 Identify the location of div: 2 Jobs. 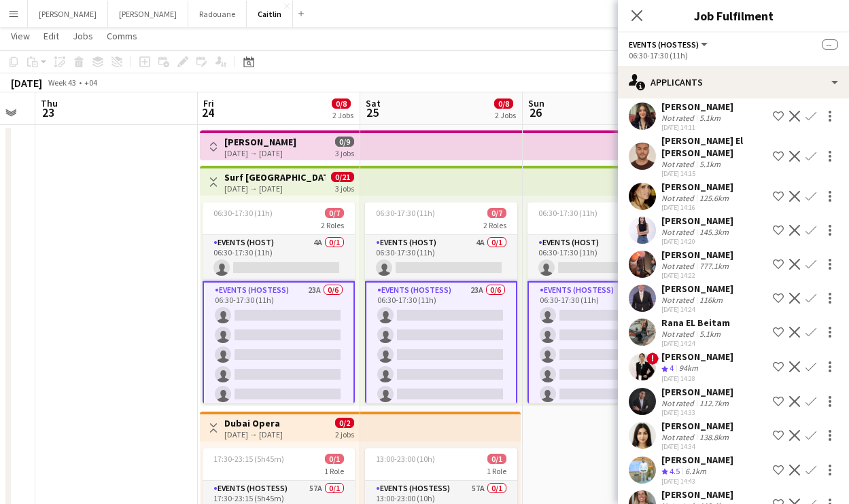
(343, 115).